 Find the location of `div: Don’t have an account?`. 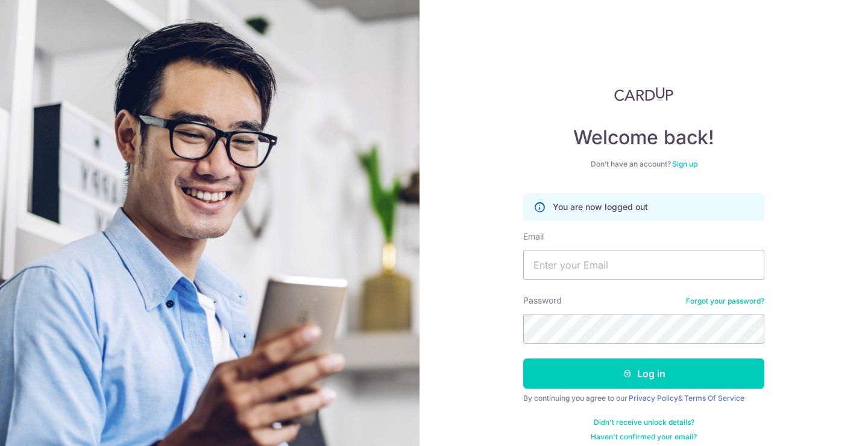

div: Don’t have an account? is located at coordinates (644, 164).